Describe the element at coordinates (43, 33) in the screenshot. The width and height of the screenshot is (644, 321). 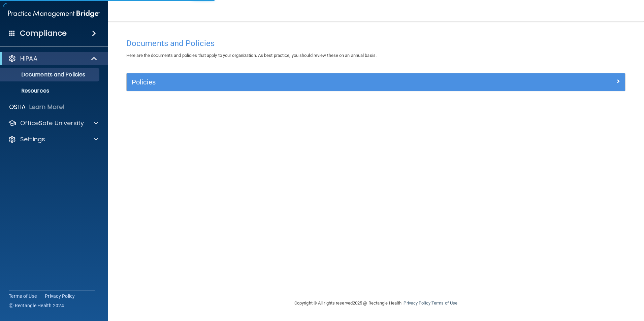
I see `h4: Compliance` at that location.